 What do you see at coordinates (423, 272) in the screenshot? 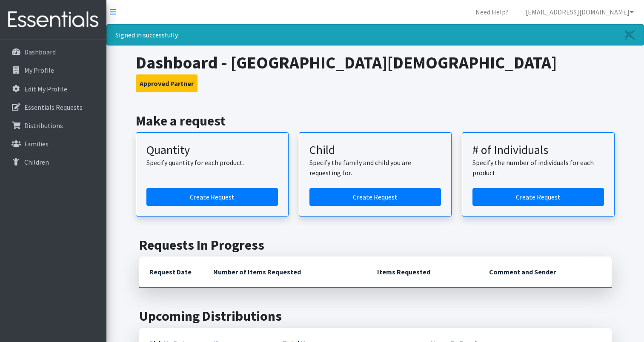
I see `th: Items Requested` at bounding box center [423, 272].